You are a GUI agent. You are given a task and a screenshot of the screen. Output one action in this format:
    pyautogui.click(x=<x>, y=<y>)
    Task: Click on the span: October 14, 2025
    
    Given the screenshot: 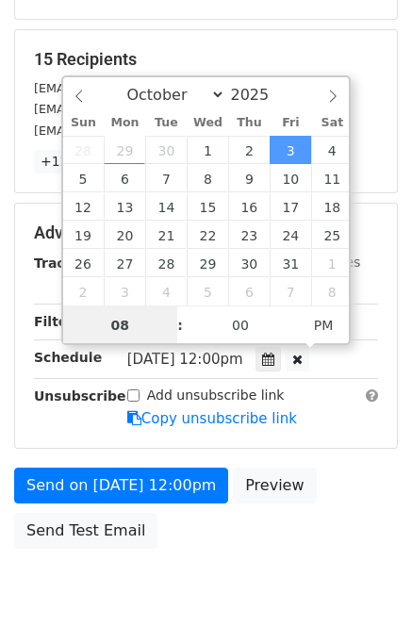 What is the action you would take?
    pyautogui.click(x=166, y=207)
    